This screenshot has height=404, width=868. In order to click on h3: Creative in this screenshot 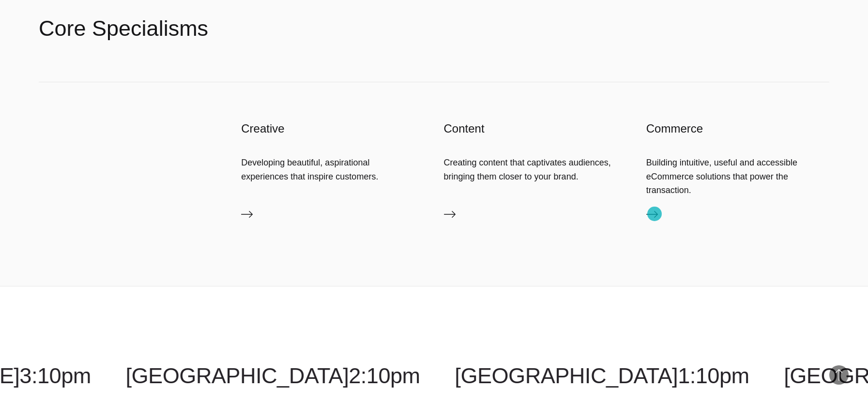, I will do `click(332, 128)`.